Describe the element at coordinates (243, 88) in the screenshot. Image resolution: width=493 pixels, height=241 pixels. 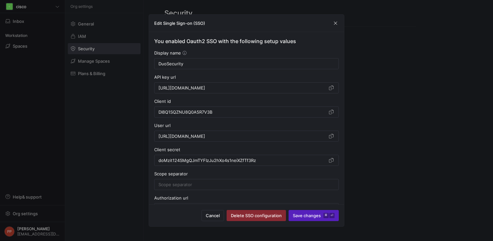
I see `input: API key url` at that location.